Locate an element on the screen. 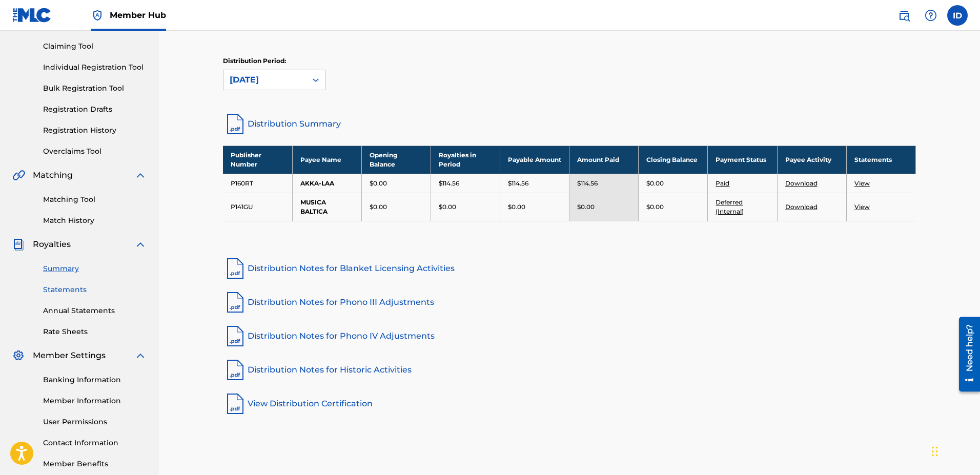 The width and height of the screenshot is (980, 475). span: Matching is located at coordinates (53, 176).